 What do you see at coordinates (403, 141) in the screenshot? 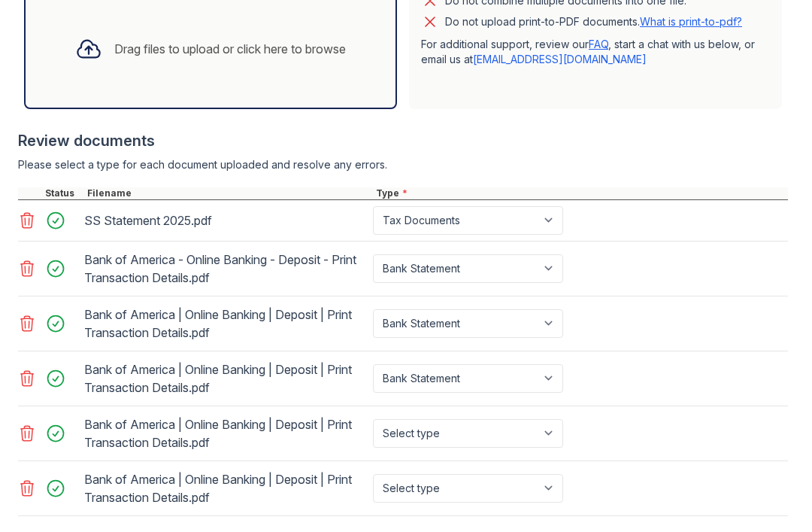
I see `div: Review documents` at bounding box center [403, 141].